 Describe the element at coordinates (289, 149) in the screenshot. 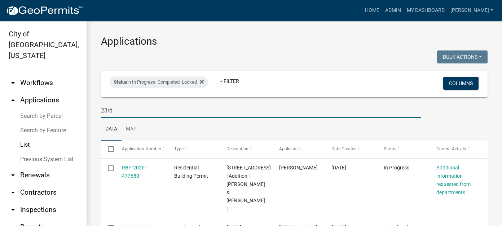

I see `span: Applicant` at that location.